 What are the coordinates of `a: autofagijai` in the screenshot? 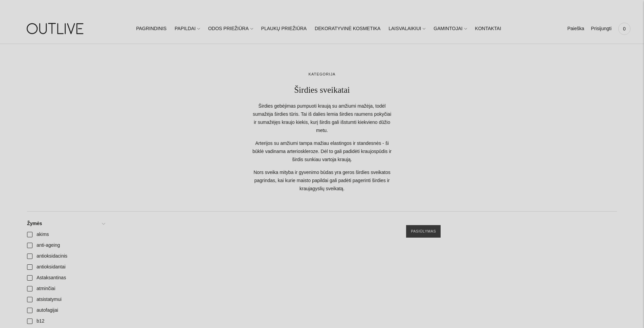 It's located at (66, 310).